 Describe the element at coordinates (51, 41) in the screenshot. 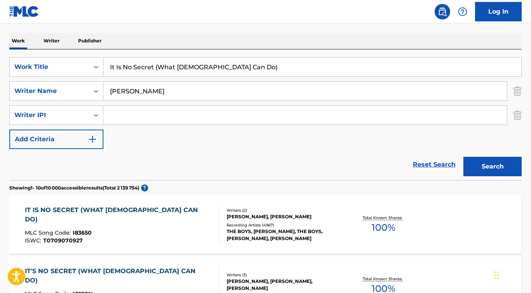

I see `p: Writer` at that location.